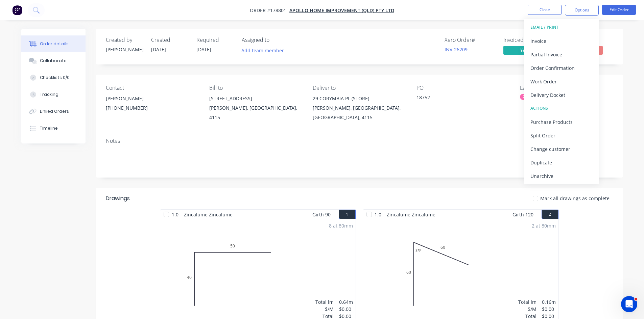 The width and height of the screenshot is (644, 319). Describe the element at coordinates (562, 135) in the screenshot. I see `button: Split Order` at that location.